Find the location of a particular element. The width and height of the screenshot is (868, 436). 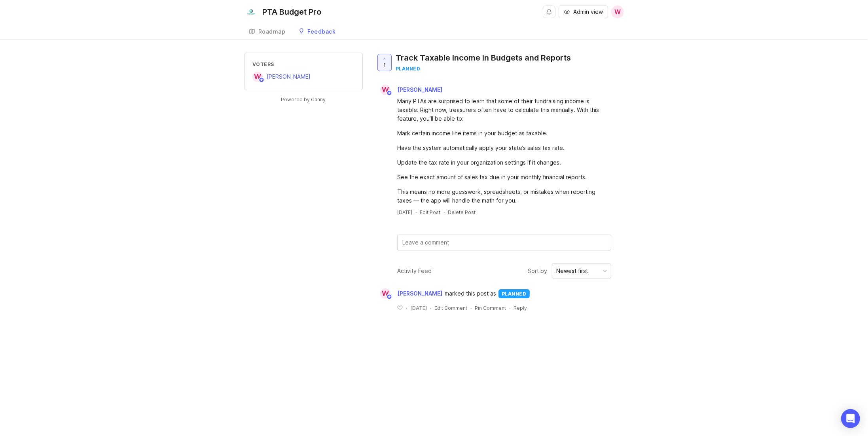

span: Sort by is located at coordinates (537, 271).